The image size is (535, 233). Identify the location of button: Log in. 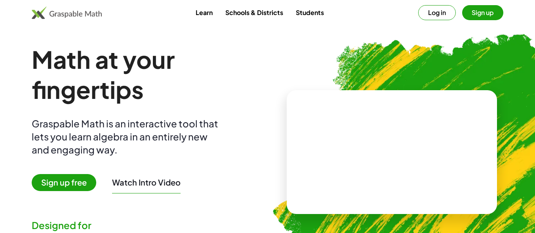
(437, 13).